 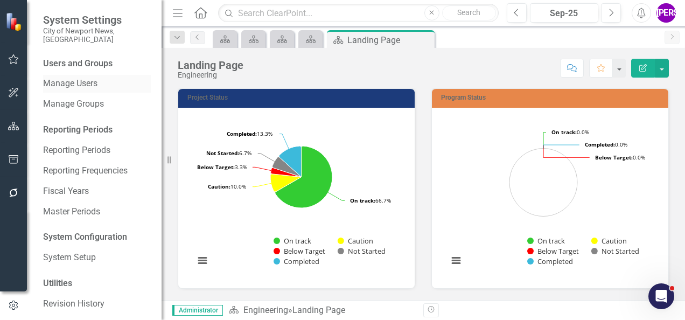 I want to click on h3: Program Status, so click(x=552, y=97).